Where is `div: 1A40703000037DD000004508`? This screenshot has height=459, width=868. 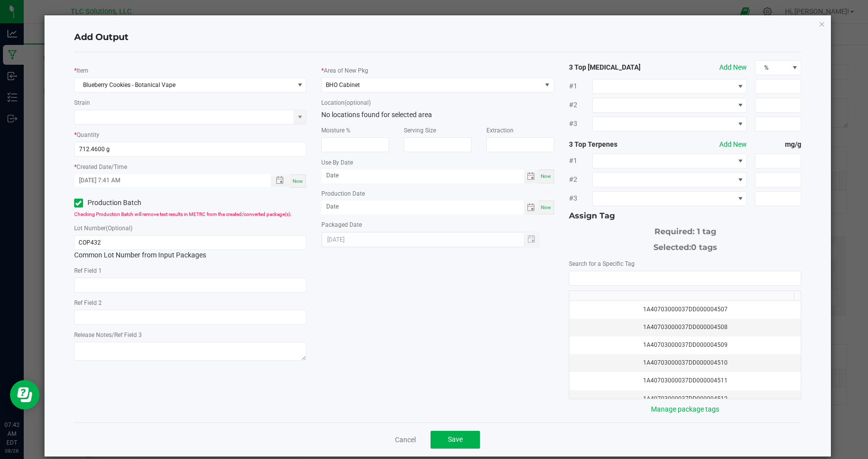
div: 1A40703000037DD000004508 is located at coordinates (685, 327).